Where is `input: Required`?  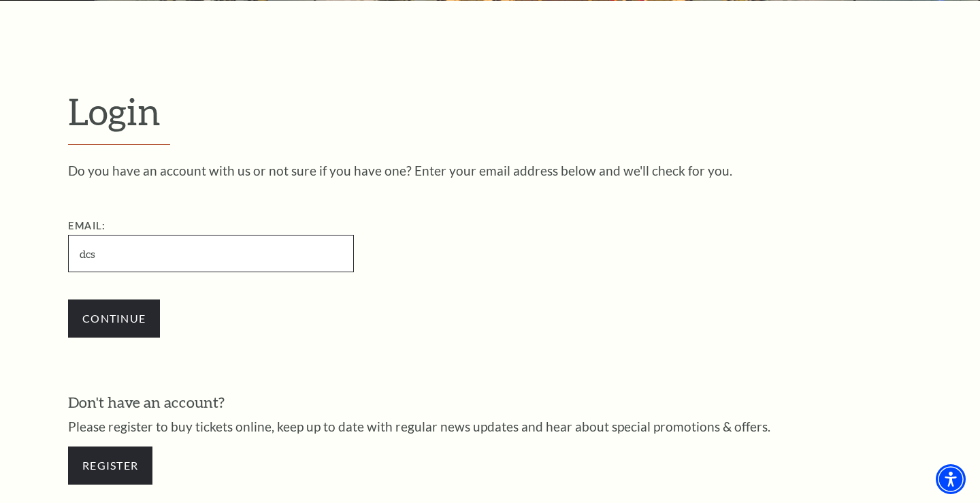
input: Required is located at coordinates (211, 253).